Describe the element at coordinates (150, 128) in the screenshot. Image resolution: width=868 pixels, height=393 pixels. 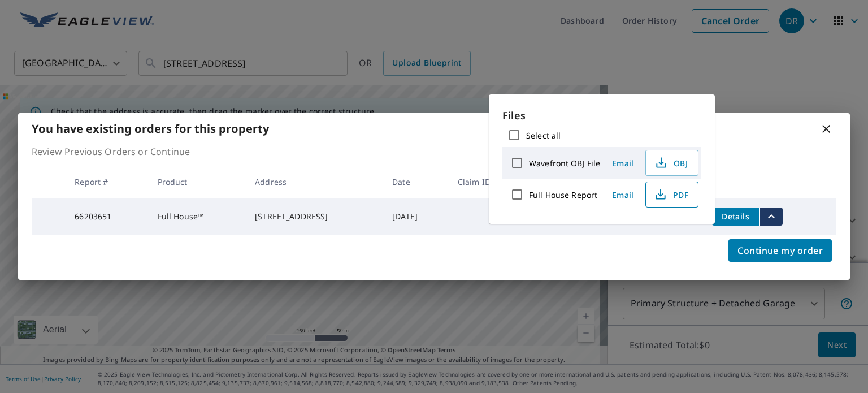
I see `b: You have existing orders for this property` at that location.